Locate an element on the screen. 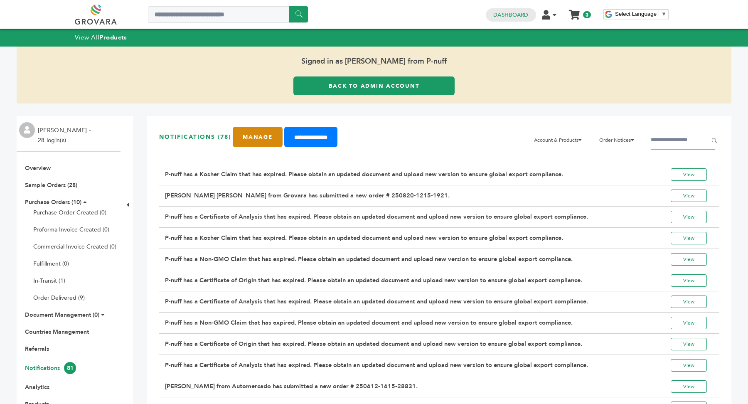 The image size is (748, 404). a: In-Transit (1) is located at coordinates (49, 281).